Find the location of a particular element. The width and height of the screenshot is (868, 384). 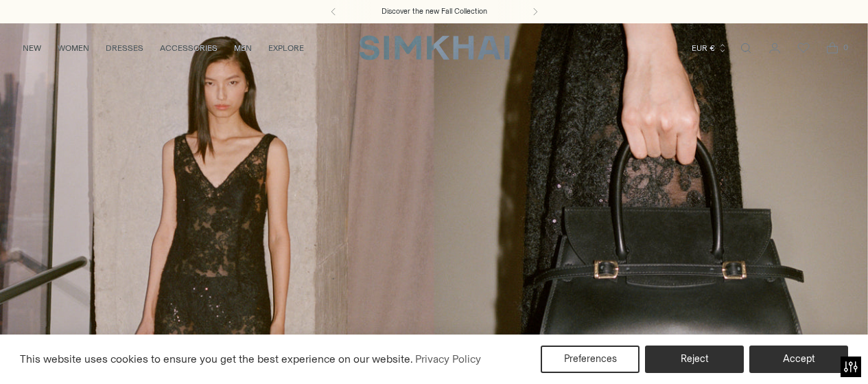

a: Go to the account page is located at coordinates (775, 48).